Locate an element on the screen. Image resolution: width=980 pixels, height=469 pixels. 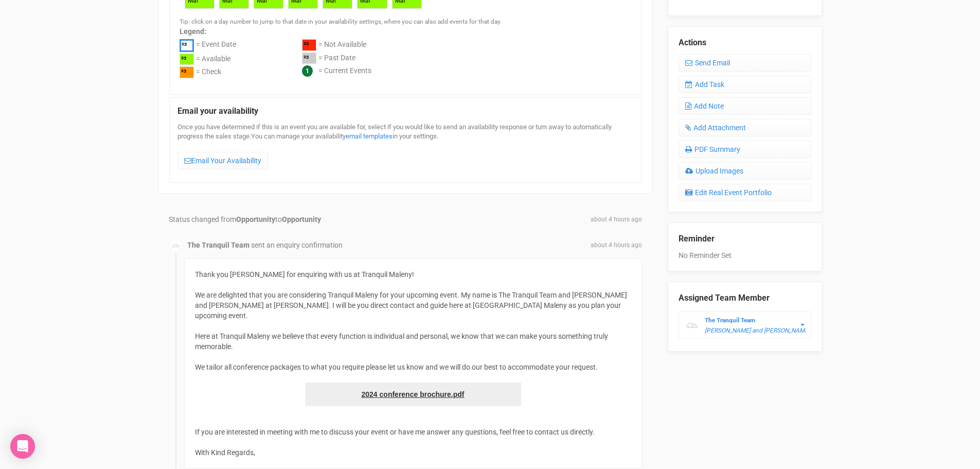
a: Edit Real Event Portfolio is located at coordinates (745, 192).